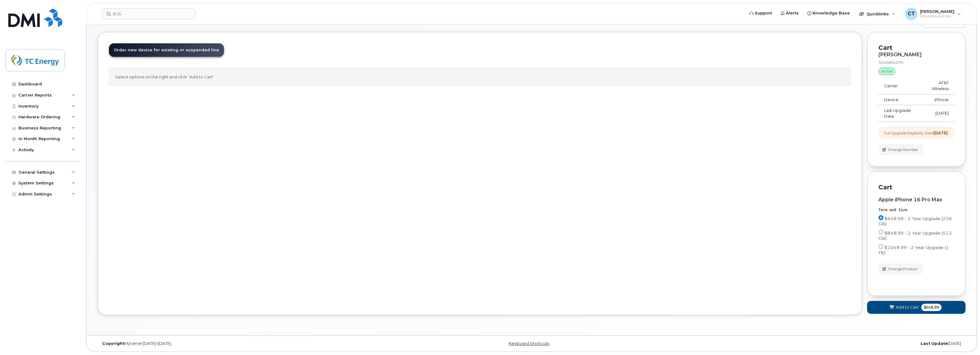  Describe the element at coordinates (932, 308) in the screenshot. I see `span: $648.99` at that location.